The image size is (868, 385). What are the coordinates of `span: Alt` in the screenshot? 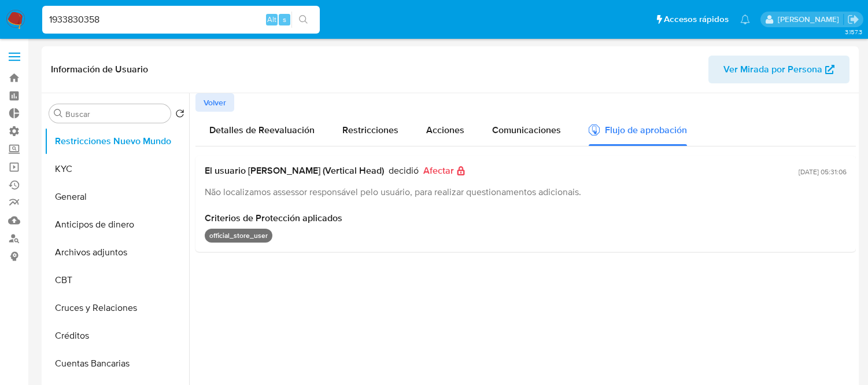 It's located at (272, 19).